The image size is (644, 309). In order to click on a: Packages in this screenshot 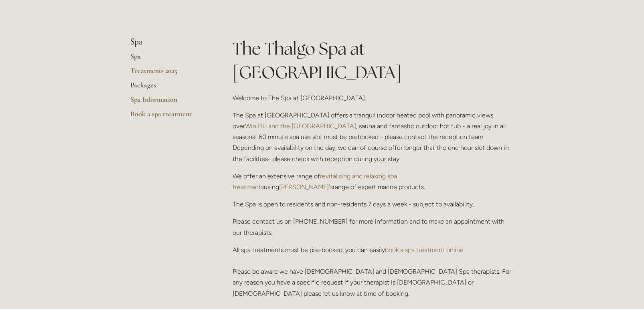, I will do `click(168, 88)`.